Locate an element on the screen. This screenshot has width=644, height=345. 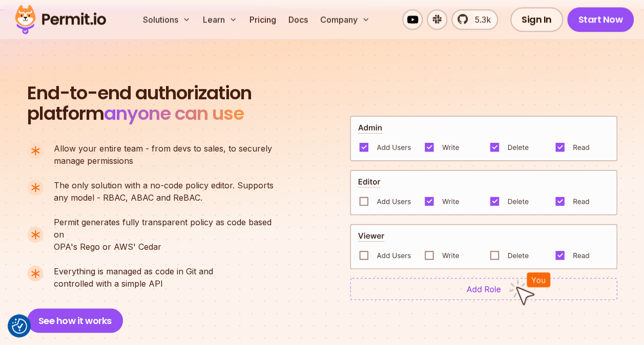
p: controlled with a simple API is located at coordinates (133, 277).